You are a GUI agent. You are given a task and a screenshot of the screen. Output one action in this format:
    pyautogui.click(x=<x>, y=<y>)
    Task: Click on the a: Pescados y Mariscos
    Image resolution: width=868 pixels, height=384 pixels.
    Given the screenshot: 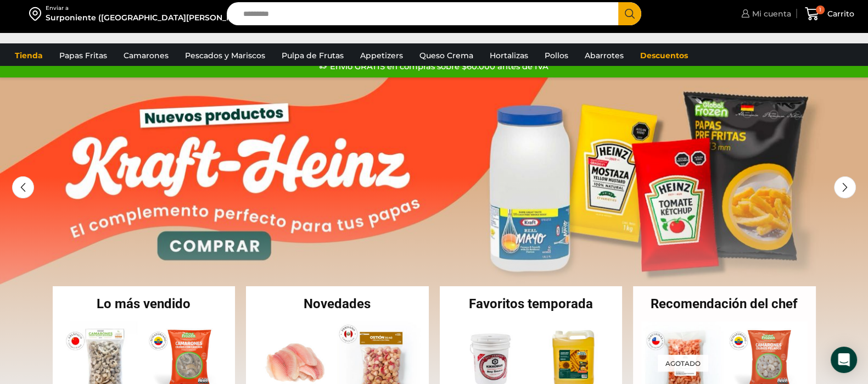 What is the action you would take?
    pyautogui.click(x=225, y=55)
    